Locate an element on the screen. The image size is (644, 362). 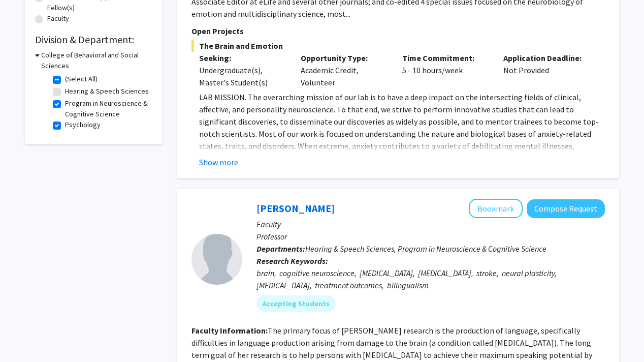
p: Open Projects is located at coordinates (398, 31).